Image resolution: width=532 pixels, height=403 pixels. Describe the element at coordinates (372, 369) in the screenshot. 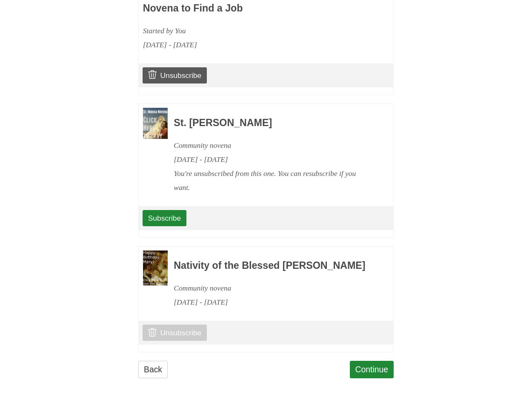

I see `a: Continue` at that location.